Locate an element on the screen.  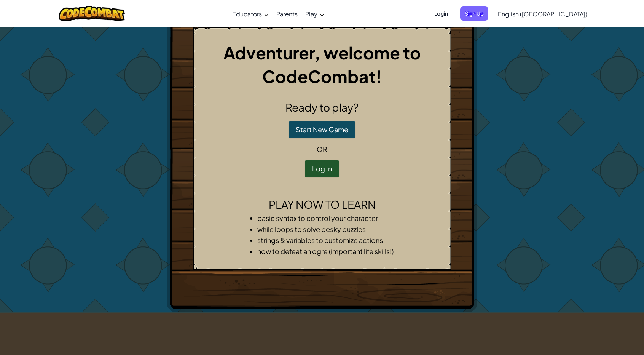
span: Play is located at coordinates (311, 14).